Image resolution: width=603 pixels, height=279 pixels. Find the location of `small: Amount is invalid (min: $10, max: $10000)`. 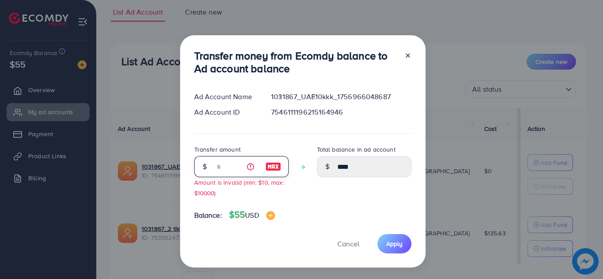

small: Amount is invalid (min: $10, max: $10000) is located at coordinates (239, 188).